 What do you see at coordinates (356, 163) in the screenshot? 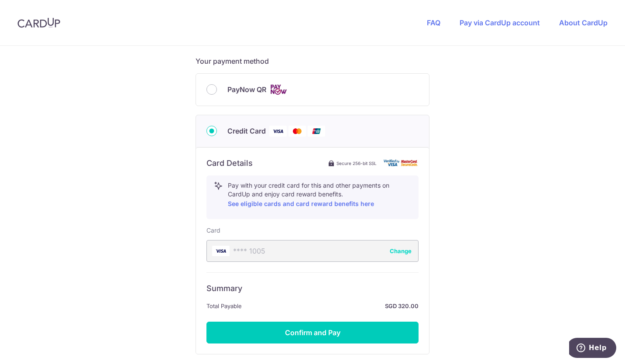
I see `span: Secure 256-bit SSL` at bounding box center [356, 163].